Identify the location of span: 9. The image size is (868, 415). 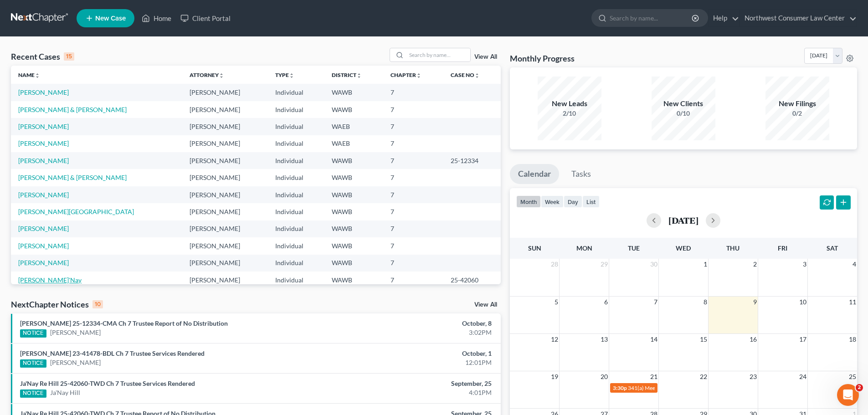
(755, 302).